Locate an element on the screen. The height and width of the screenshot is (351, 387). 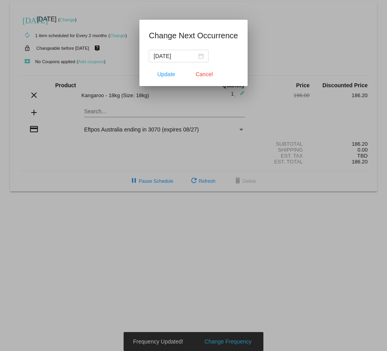
span: Cancel is located at coordinates (204, 74).